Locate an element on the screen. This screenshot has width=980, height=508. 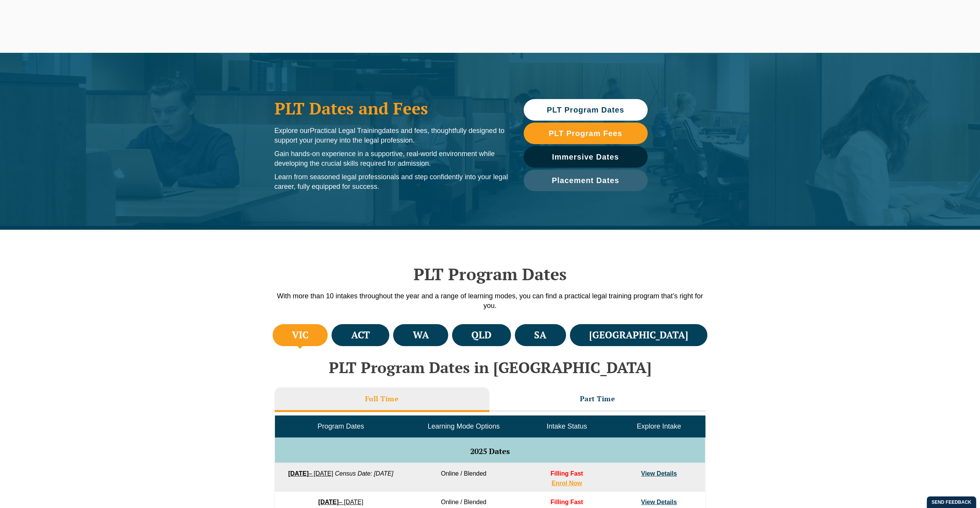
h3: Full Time is located at coordinates (382, 398).